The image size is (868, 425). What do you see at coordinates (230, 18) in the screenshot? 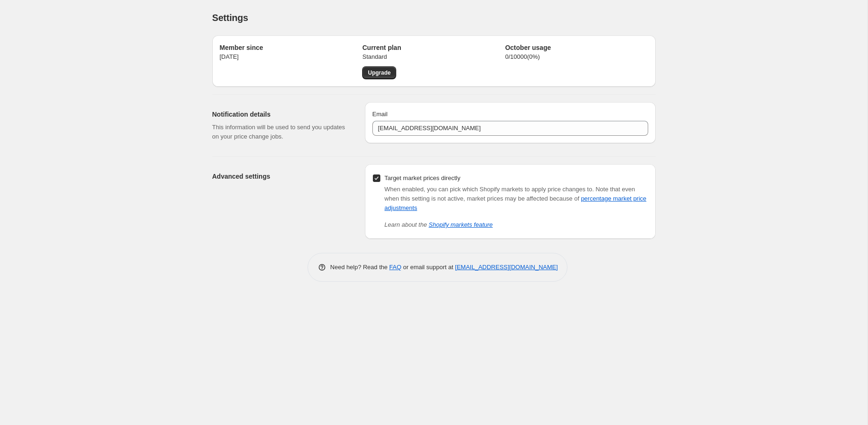
I see `span: Settings` at bounding box center [230, 18].